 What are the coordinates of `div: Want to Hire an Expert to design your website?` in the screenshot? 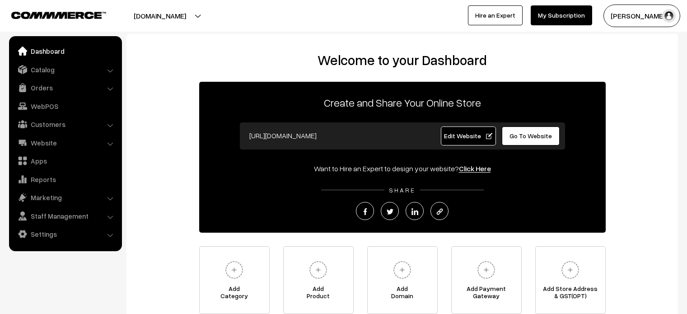 It's located at (402, 168).